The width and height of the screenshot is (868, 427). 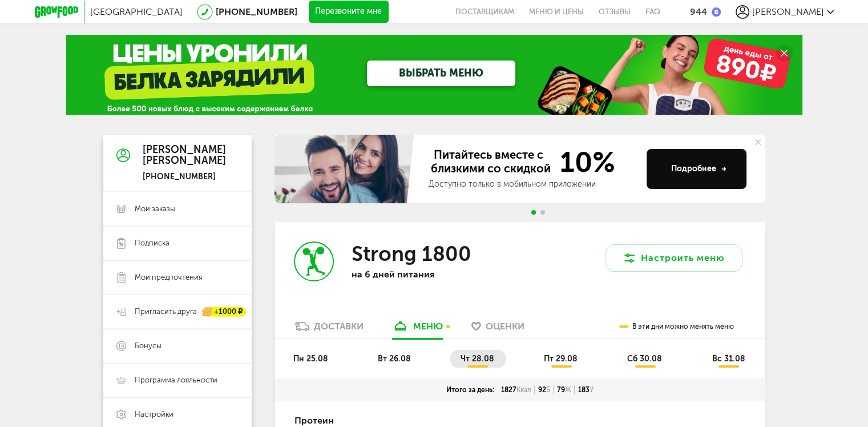 What do you see at coordinates (441, 73) in the screenshot?
I see `a: ВЫБРАТЬ МЕНЮ` at bounding box center [441, 73].